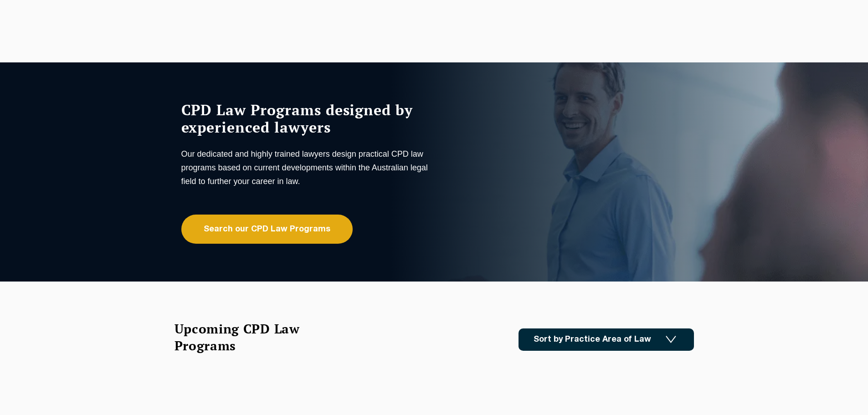 The image size is (868, 415). What do you see at coordinates (606, 339) in the screenshot?
I see `a: Sort by Practice Area of Law` at bounding box center [606, 339].